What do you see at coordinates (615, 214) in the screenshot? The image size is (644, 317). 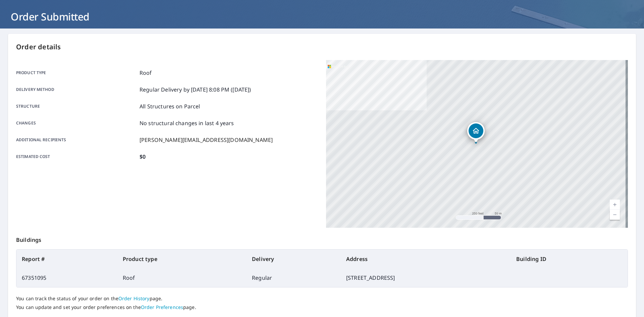 I see `a: Current Level 17, Zoom Out` at bounding box center [615, 214].